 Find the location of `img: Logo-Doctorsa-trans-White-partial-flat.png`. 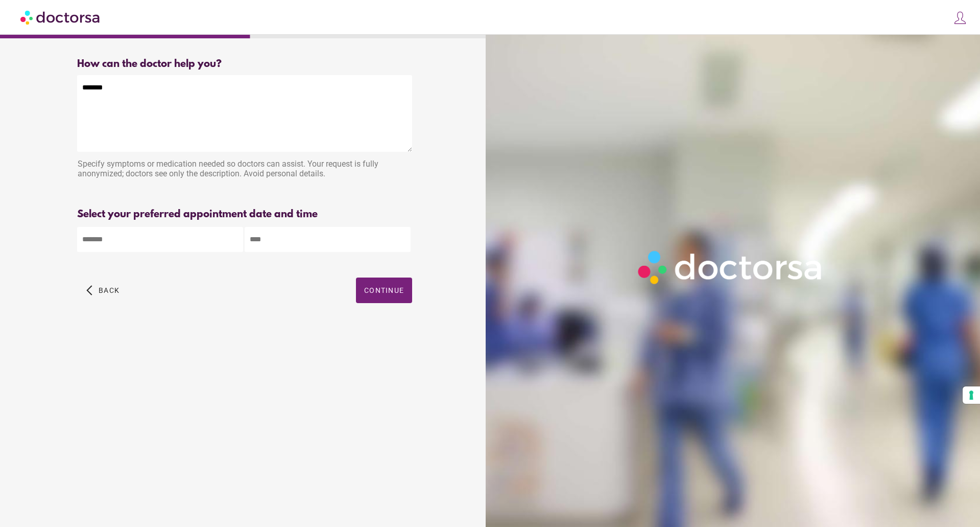

img: Logo-Doctorsa-trans-White-partial-flat.png is located at coordinates (731, 267).